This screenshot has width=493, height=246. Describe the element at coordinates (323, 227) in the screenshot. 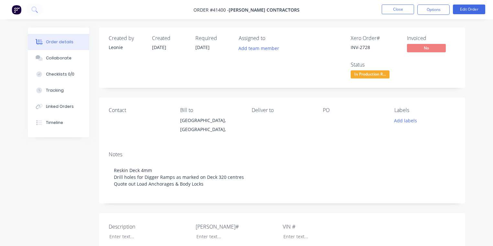

I see `label: VIN #` at that location.